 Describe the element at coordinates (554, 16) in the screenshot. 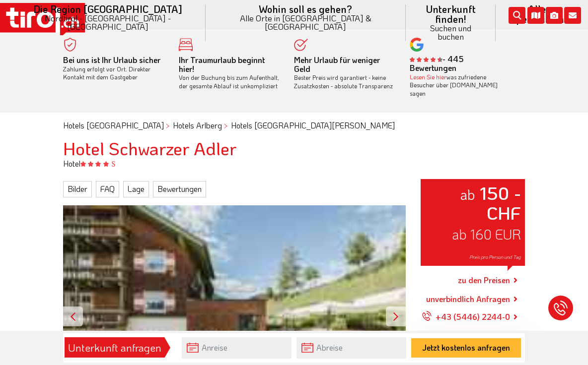

I see `i: Fotogalerie` at that location.